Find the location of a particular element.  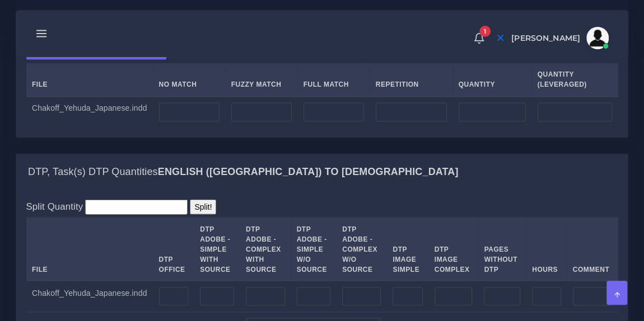

th: DTP Office is located at coordinates (174, 249).